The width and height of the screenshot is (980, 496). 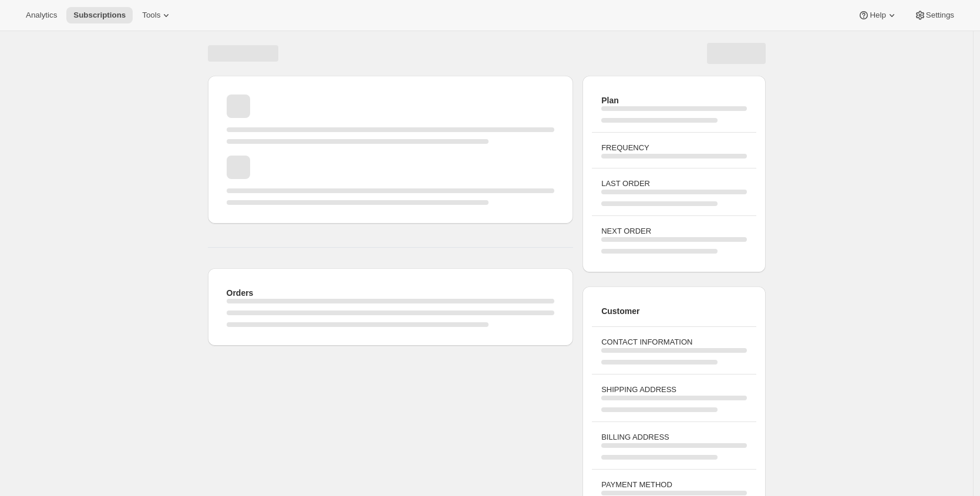 I want to click on h2: Plan, so click(x=674, y=100).